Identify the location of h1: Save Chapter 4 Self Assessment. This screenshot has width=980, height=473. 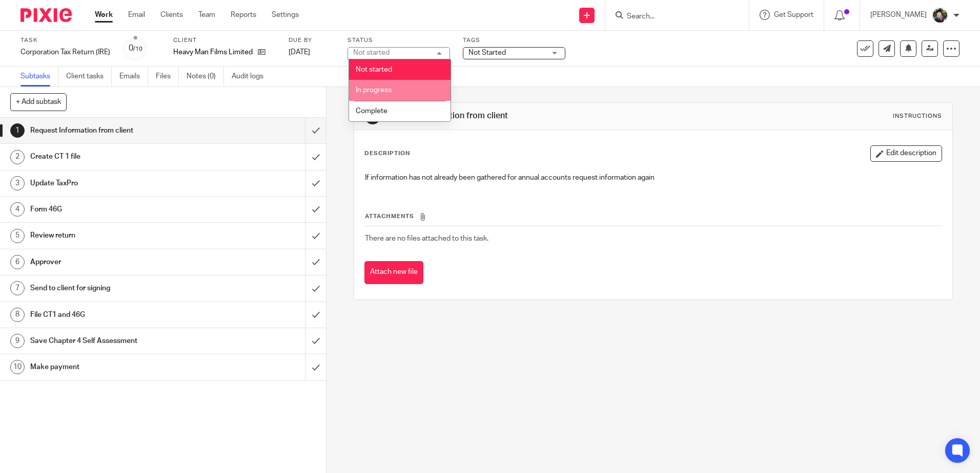
(118, 341).